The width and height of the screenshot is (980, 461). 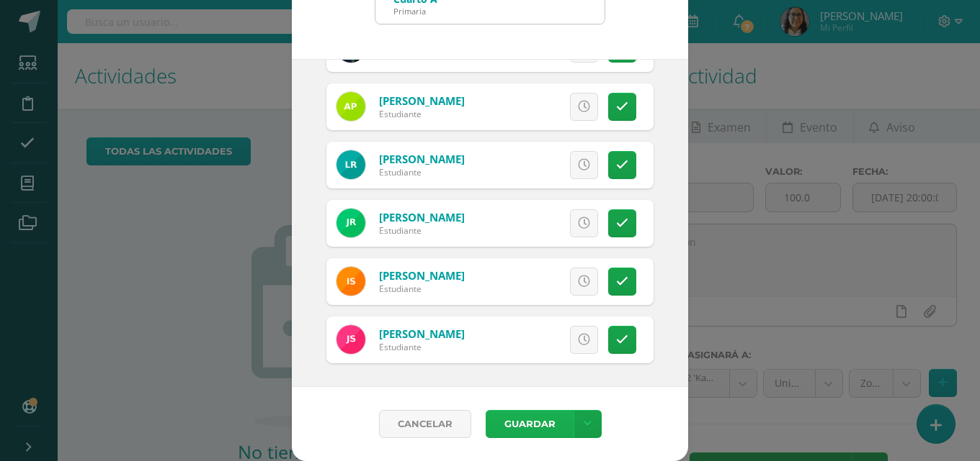 I want to click on div: Primaria, so click(x=415, y=10).